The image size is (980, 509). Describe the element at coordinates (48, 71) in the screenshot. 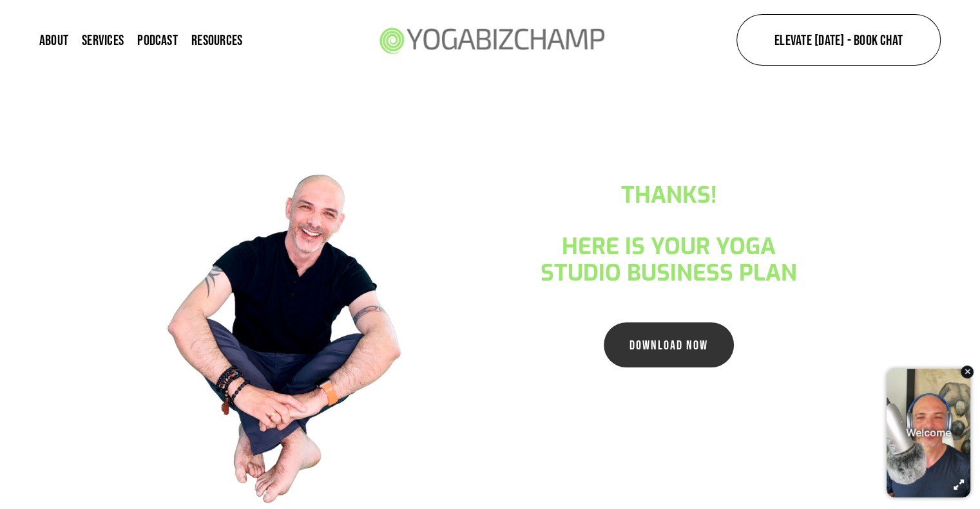

I see `button: Welcome` at that location.